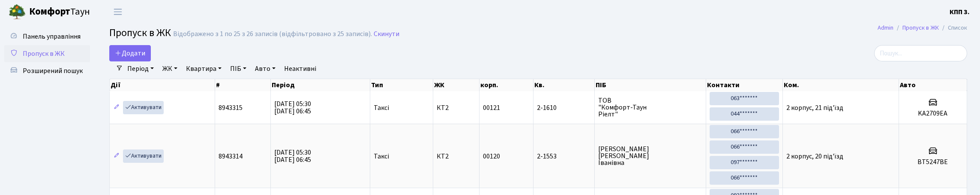 This screenshot has width=980, height=195. What do you see at coordinates (959, 12) in the screenshot?
I see `b: КПП 3.` at bounding box center [959, 12].